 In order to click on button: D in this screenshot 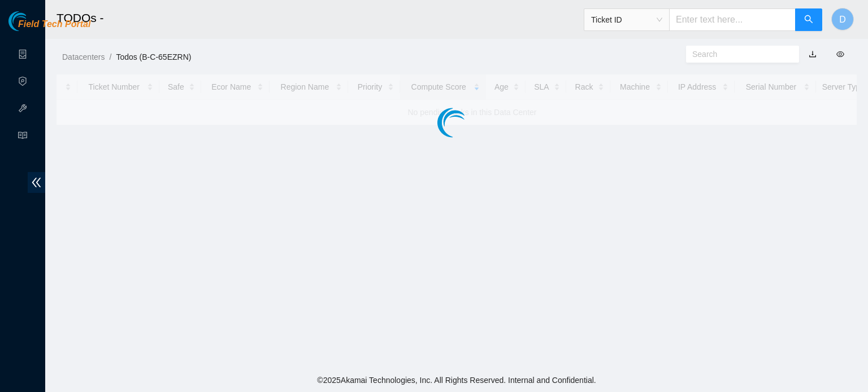, I will do `click(842, 19)`.